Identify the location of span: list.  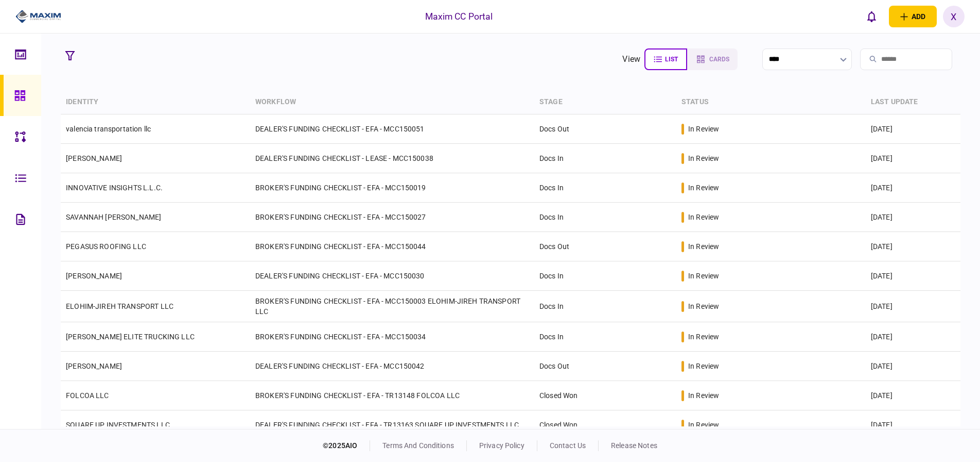
(671, 59).